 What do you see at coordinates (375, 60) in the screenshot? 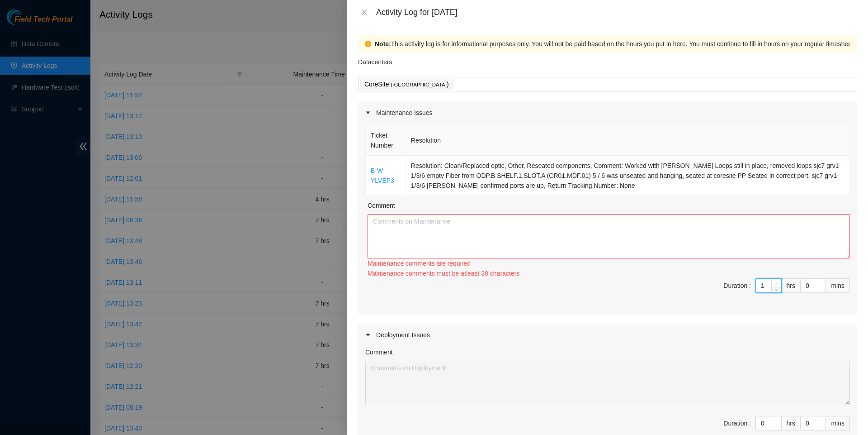
I see `p: Datacenters` at bounding box center [375, 60].